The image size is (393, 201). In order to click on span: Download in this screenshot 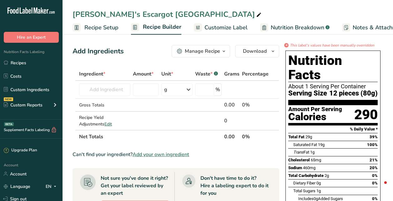, I will do `click(255, 51)`.